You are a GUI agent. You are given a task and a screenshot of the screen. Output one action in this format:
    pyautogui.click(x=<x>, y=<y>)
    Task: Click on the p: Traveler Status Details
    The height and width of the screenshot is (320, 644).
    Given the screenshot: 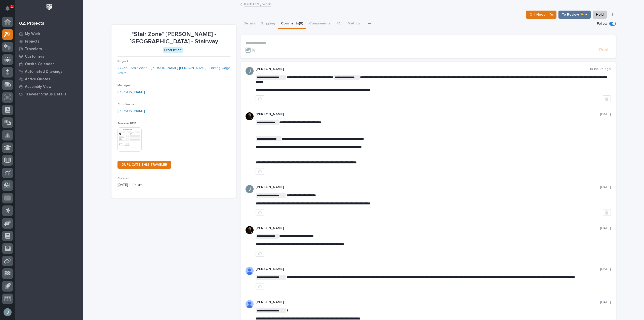 What is the action you would take?
    pyautogui.click(x=46, y=94)
    